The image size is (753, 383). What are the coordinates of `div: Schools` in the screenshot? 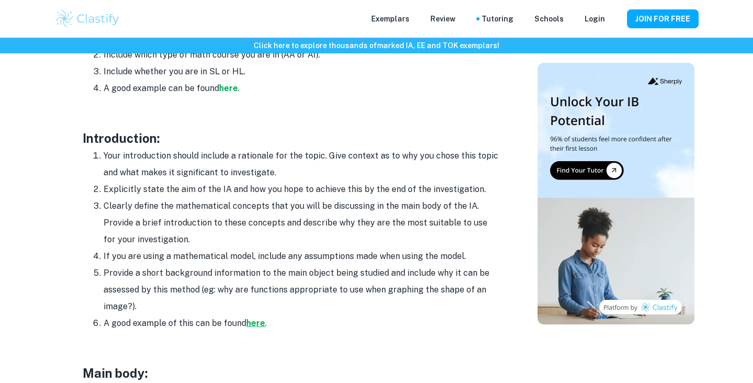 It's located at (549, 19).